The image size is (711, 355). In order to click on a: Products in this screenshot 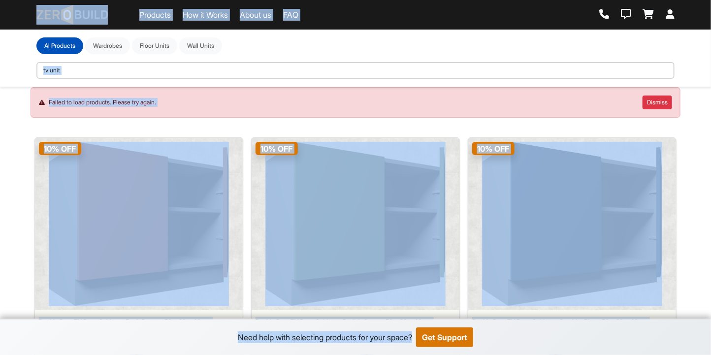, I will do `click(155, 15)`.